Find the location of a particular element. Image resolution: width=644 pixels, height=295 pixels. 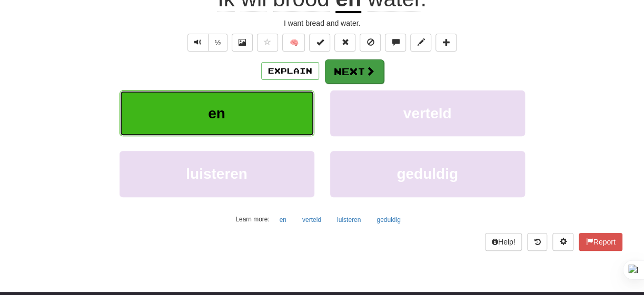

button: Play sentence audio (ctl+space) is located at coordinates (198, 43).